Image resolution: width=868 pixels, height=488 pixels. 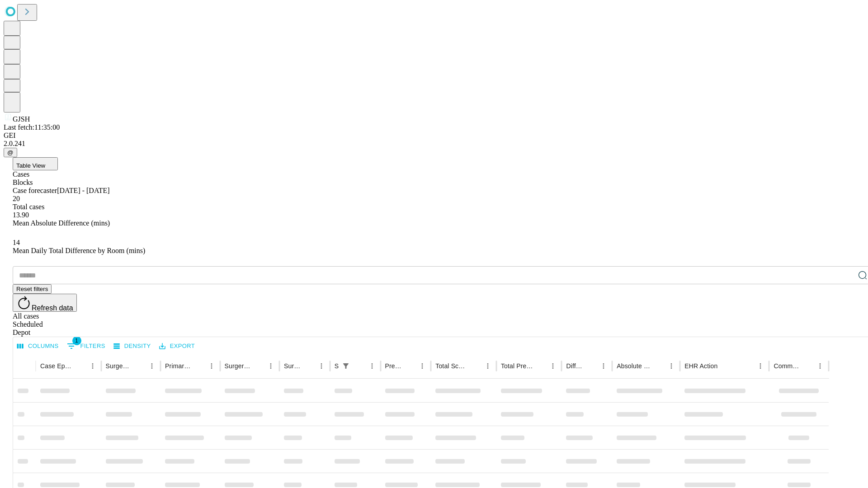 I want to click on span: Reset filters, so click(x=32, y=289).